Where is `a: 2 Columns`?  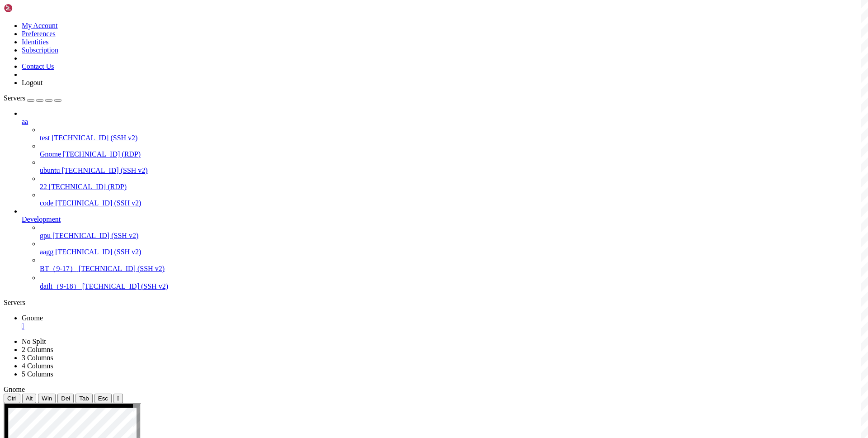 a: 2 Columns is located at coordinates (38, 349).